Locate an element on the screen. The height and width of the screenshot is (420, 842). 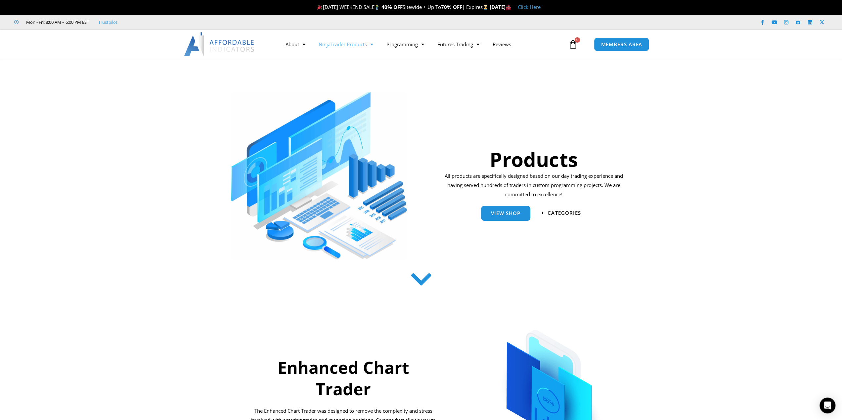
h1: Products is located at coordinates (534, 159).